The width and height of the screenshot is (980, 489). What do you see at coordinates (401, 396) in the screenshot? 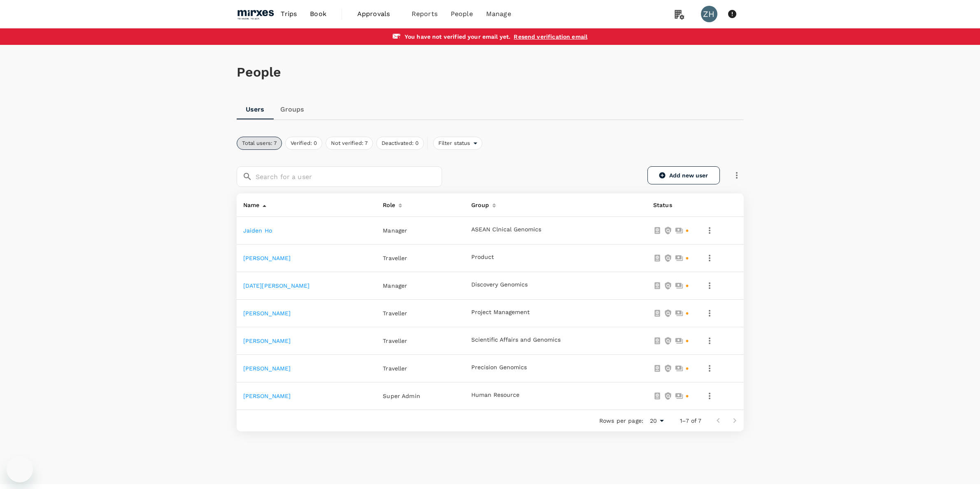
I see `span: Super Admin` at bounding box center [401, 396].